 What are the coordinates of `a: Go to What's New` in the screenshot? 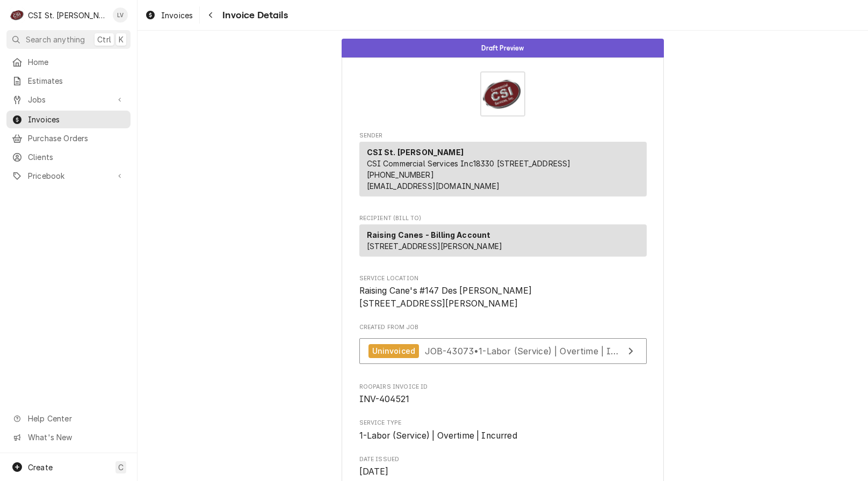 It's located at (69, 437).